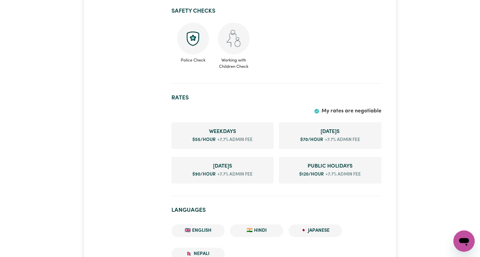  Describe the element at coordinates (276, 98) in the screenshot. I see `h2: Rates` at that location.